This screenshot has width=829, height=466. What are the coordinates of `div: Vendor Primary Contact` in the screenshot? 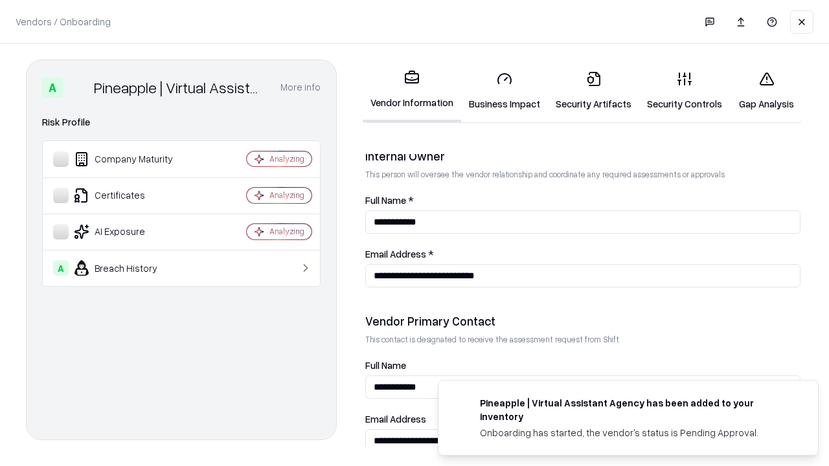 It's located at (583, 321).